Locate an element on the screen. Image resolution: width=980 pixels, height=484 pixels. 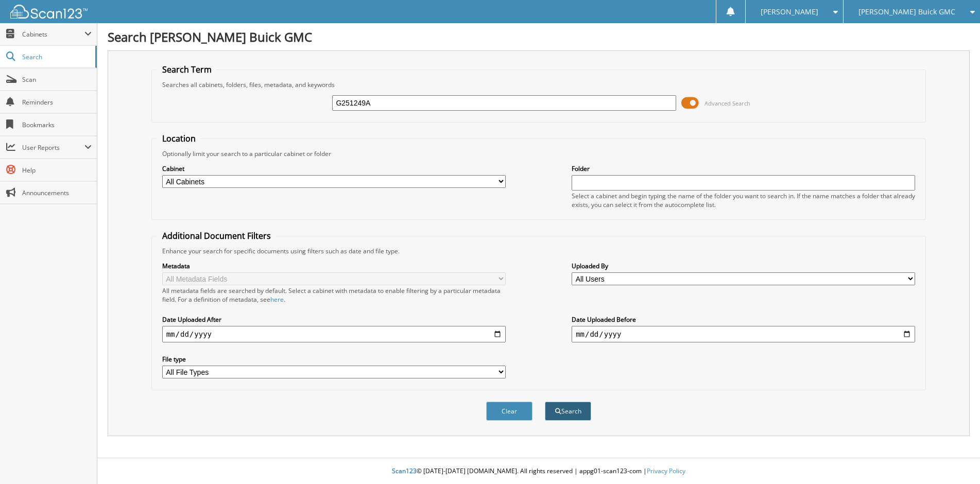
span: Scan is located at coordinates (57, 79).